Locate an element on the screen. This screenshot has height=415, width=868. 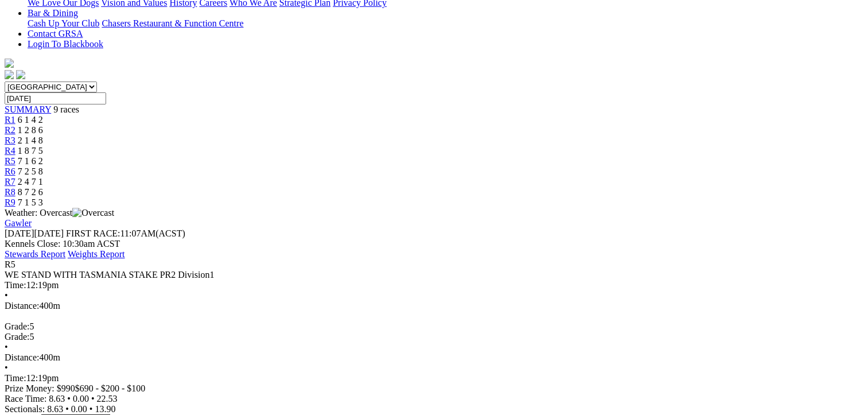
div: Bar & Dining is located at coordinates (445, 24).